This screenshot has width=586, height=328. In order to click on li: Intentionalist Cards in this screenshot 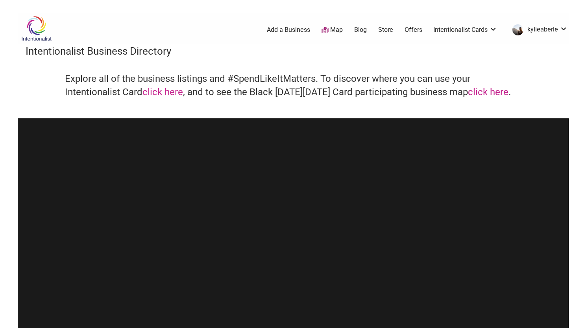, I will do `click(465, 30)`.